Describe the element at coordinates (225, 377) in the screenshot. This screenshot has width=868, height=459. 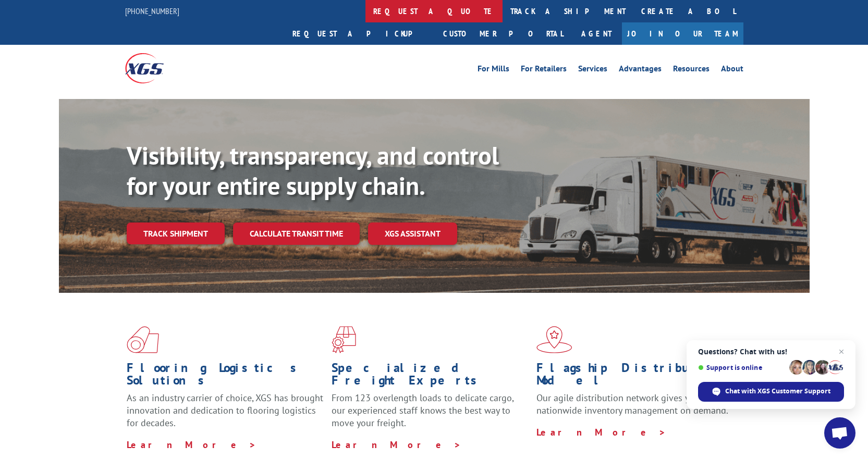
I see `h1: Flooring Logistics Solutions` at that location.